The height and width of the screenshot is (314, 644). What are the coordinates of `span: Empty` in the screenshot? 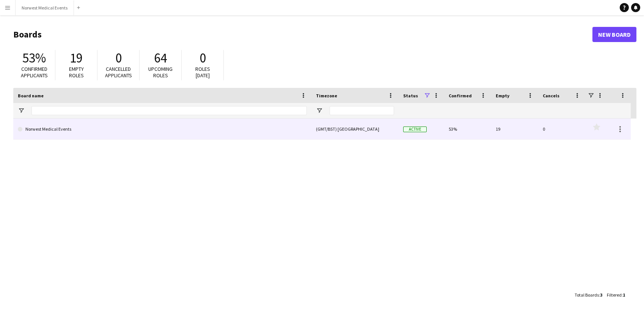 It's located at (502, 96).